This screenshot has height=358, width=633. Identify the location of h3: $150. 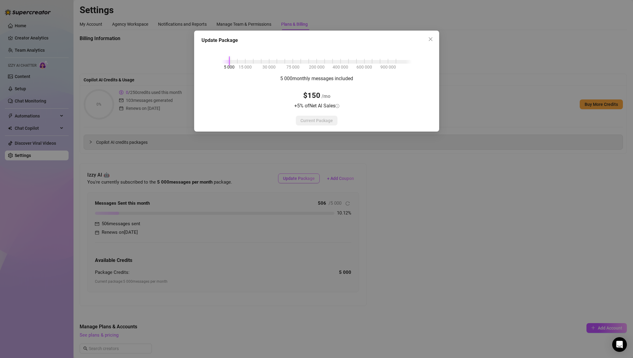
(316, 96).